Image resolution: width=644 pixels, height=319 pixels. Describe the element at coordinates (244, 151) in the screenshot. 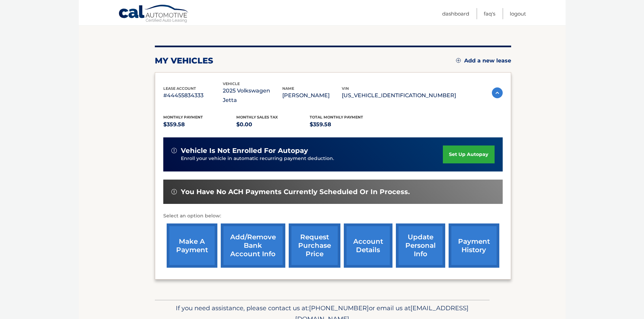

I see `span: vehicle is not enrolled for autopay` at that location.